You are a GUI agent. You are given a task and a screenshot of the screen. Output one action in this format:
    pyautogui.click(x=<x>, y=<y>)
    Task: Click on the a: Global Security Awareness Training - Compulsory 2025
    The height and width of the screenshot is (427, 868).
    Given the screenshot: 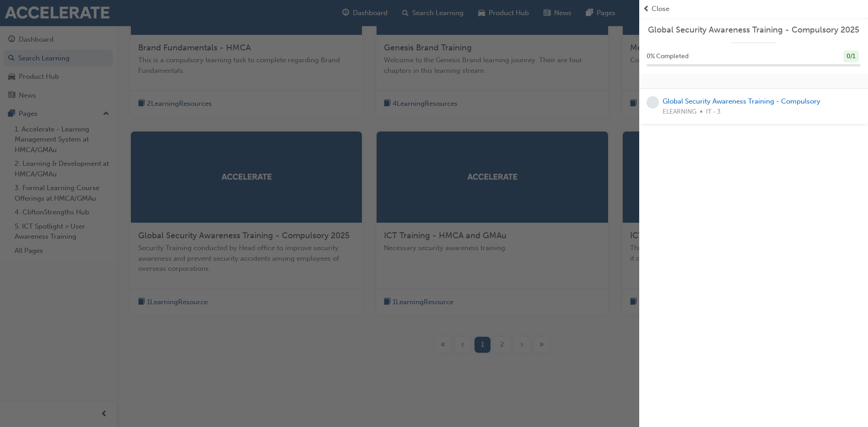 What is the action you would take?
    pyautogui.click(x=753, y=30)
    